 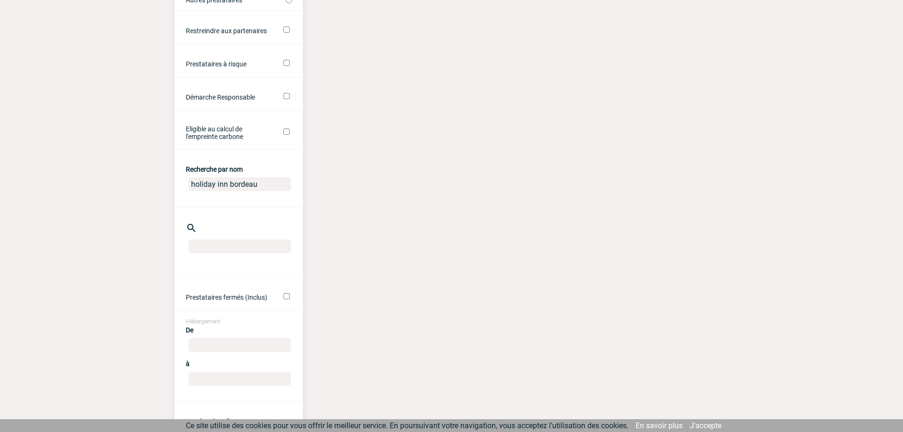 What do you see at coordinates (228, 64) in the screenshot?
I see `label: Prestataires à risque` at bounding box center [228, 64].